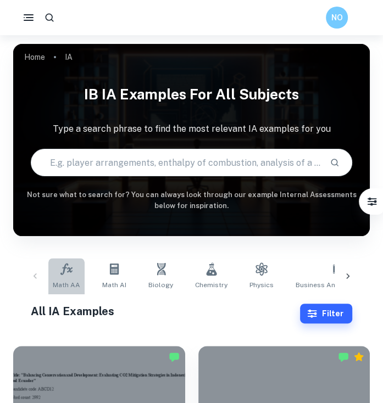  What do you see at coordinates (160, 285) in the screenshot?
I see `span: Biology` at bounding box center [160, 285].